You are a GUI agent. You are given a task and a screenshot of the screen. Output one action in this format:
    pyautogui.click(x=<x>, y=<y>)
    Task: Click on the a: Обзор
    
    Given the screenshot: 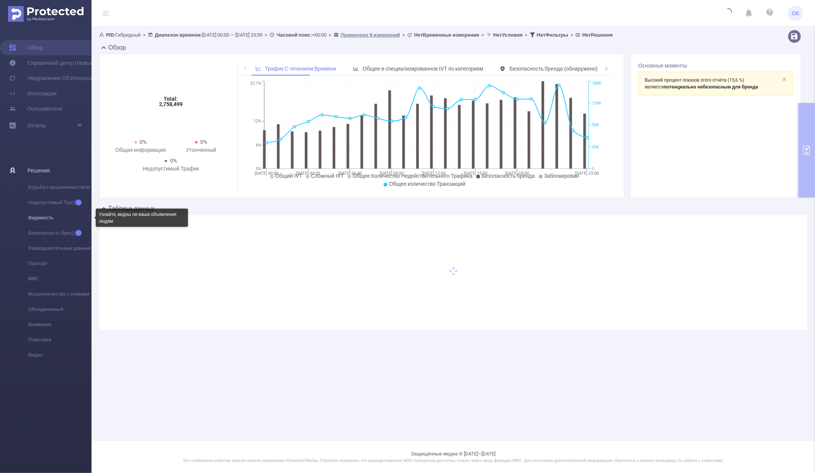 What is the action you would take?
    pyautogui.click(x=26, y=48)
    